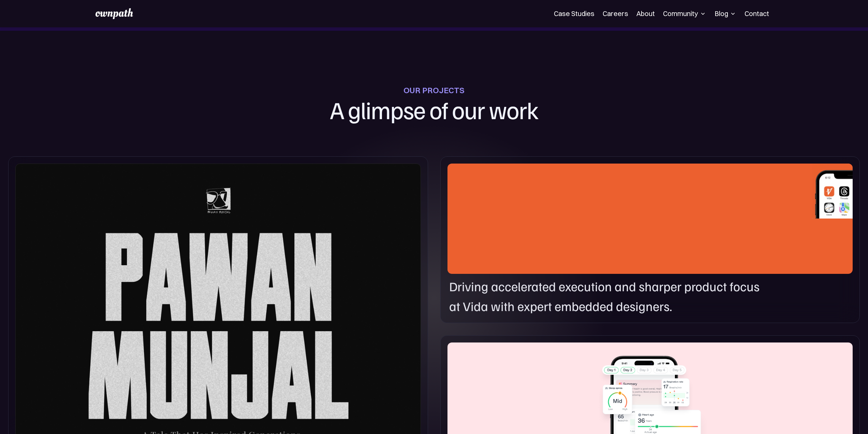  What do you see at coordinates (434, 109) in the screenshot?
I see `h1: A glimpse of our work` at bounding box center [434, 109].